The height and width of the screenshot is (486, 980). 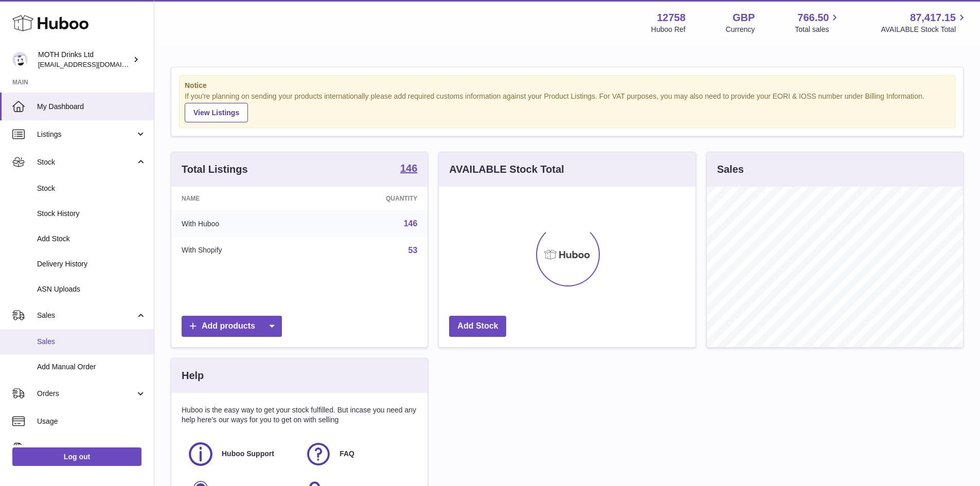 What do you see at coordinates (669, 29) in the screenshot?
I see `div: Huboo Ref` at bounding box center [669, 29].